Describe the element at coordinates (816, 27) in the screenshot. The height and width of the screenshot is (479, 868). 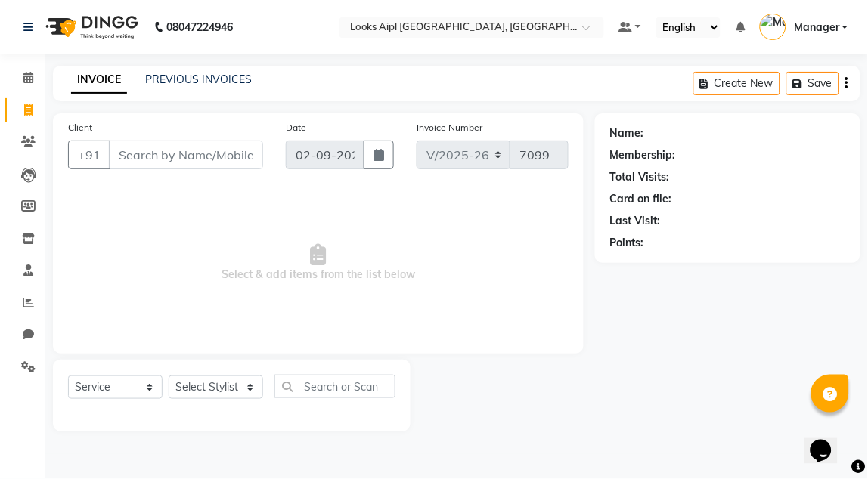
I see `span: Manager` at that location.